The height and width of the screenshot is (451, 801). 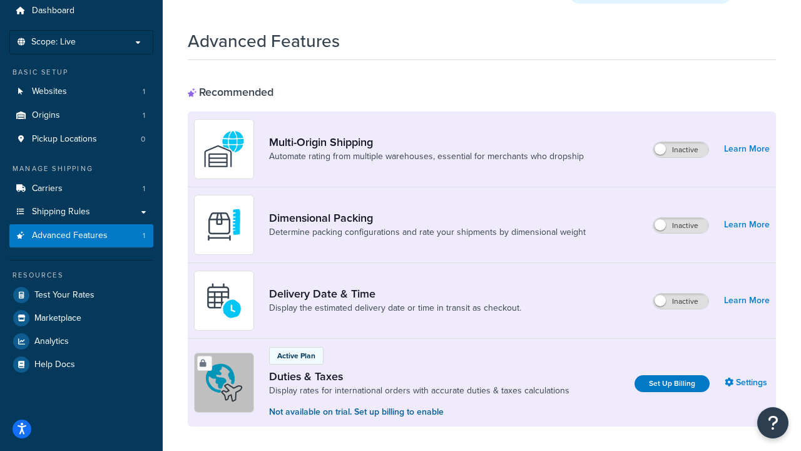 I want to click on a: Settings, so click(x=748, y=383).